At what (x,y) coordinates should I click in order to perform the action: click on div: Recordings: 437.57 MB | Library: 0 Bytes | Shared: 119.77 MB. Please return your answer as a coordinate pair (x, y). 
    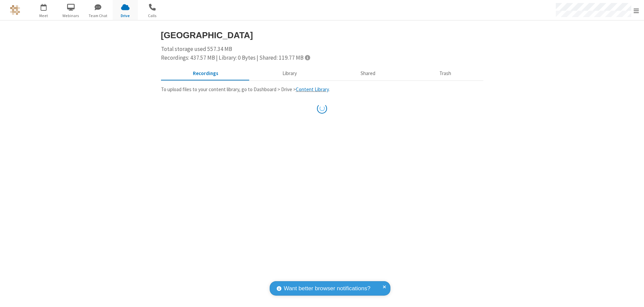
    Looking at the image, I should click on (322, 58).